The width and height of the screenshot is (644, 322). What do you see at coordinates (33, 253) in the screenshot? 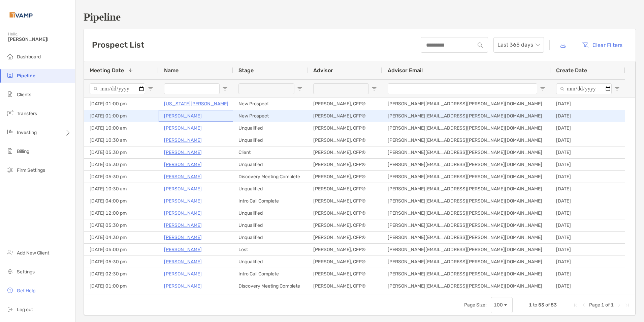
I see `span: Add New Client` at bounding box center [33, 253].